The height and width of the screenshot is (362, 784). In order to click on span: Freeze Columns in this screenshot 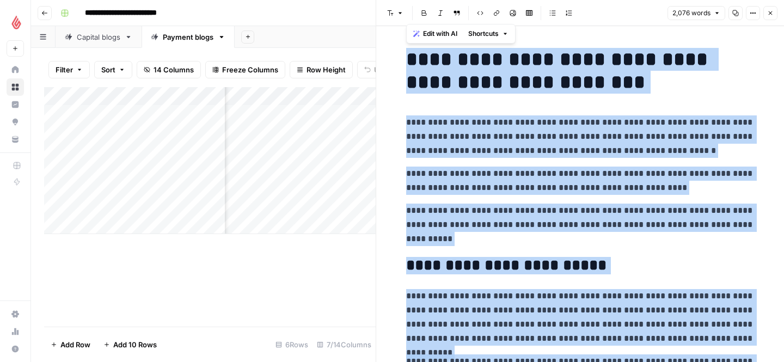, I will do `click(250, 70)`.